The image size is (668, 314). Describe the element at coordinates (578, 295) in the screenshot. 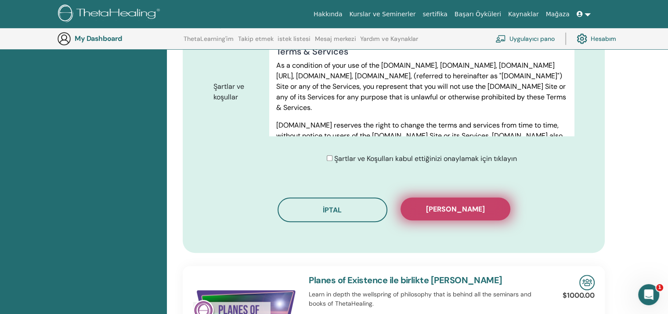

I see `p: $1000.00` at that location.